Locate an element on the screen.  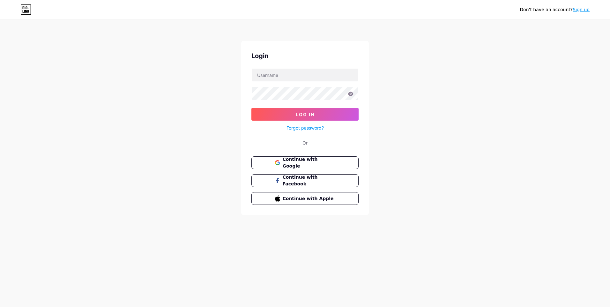
a: Continue with Google is located at coordinates (305, 163).